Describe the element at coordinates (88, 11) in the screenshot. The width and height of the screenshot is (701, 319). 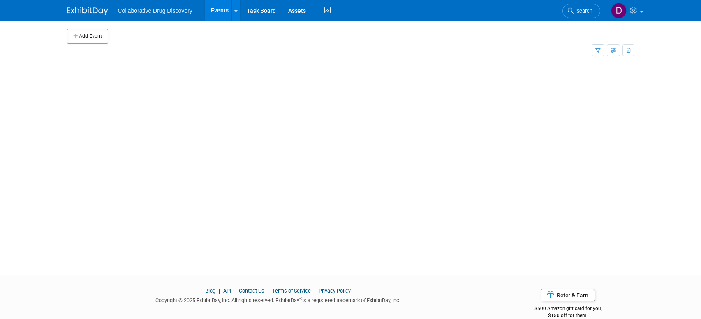
I see `img: ExhibitDay` at that location.